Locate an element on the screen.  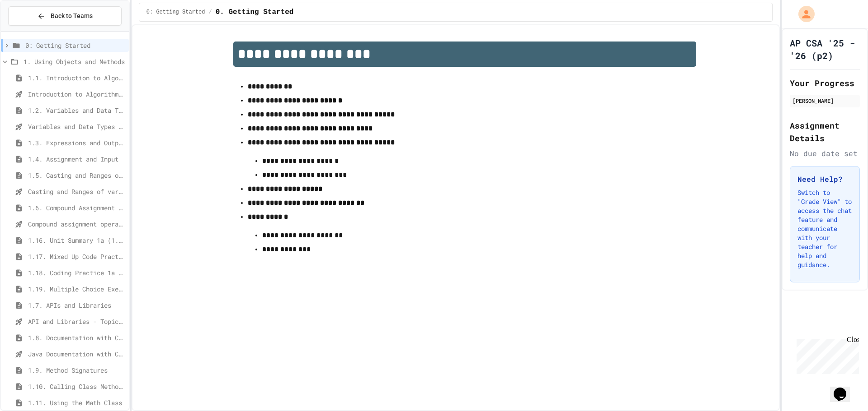
span: 1.19. Multiple Choice Exercises for Unit 1a (1.1-1.6) is located at coordinates (77, 289).